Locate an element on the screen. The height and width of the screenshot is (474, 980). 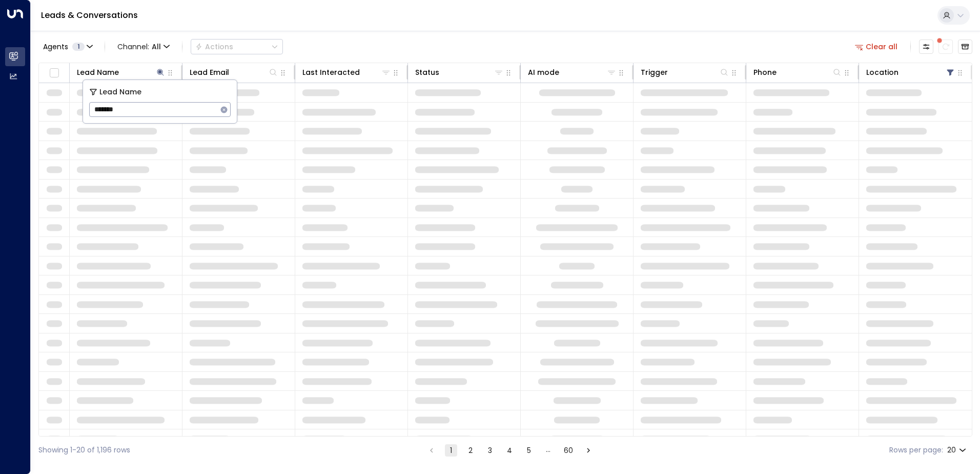
button: Go to page 5 is located at coordinates (529, 450).